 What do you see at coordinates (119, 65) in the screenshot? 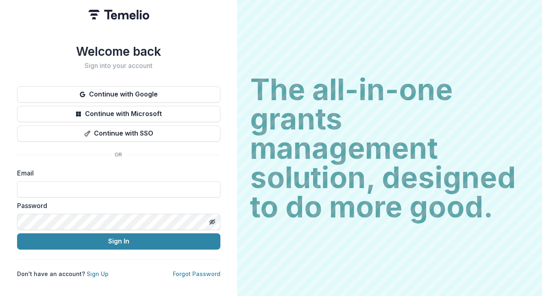
I see `h2: Sign into your account` at bounding box center [119, 65].